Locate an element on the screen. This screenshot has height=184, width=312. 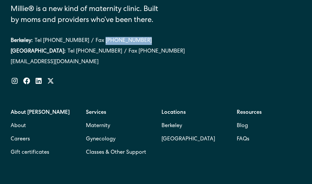
a: FAQs is located at coordinates (243, 140).